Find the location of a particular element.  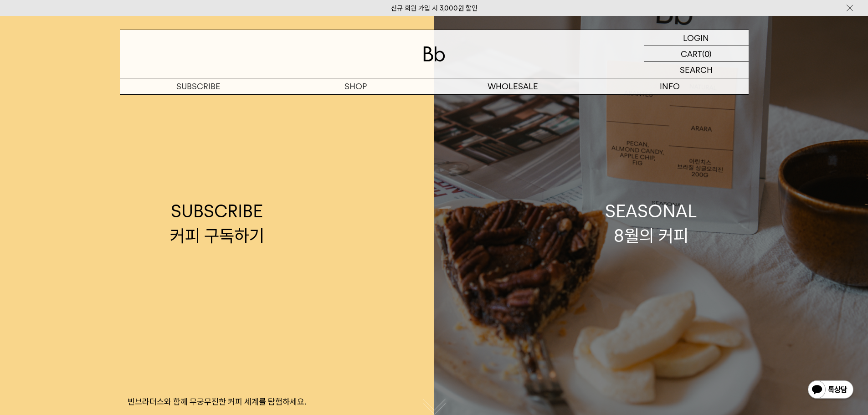

p: INFO is located at coordinates (670, 86).